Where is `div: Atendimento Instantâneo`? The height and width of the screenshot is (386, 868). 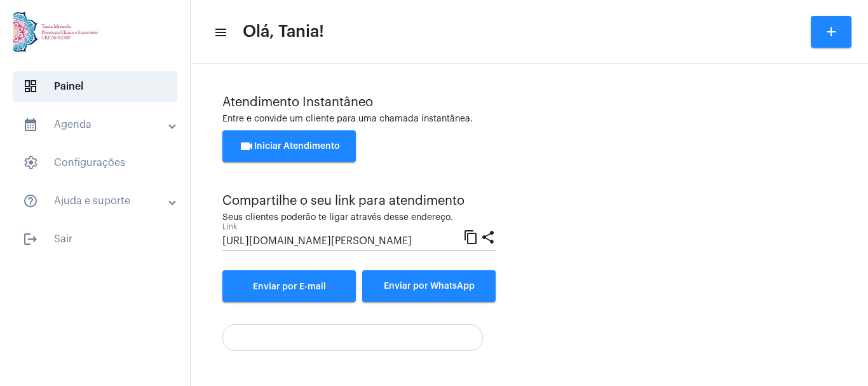
div: Atendimento Instantâneo is located at coordinates (529, 102).